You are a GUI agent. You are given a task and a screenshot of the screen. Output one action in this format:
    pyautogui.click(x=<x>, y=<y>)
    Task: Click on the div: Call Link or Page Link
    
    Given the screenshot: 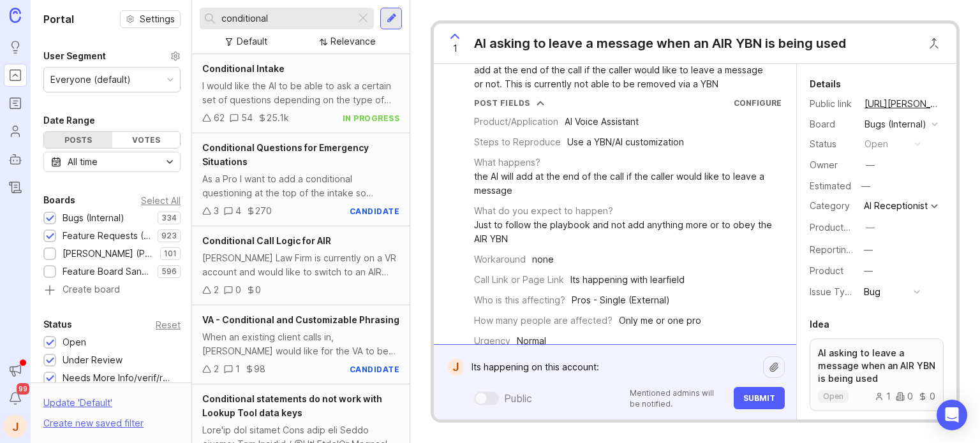 What is the action you would take?
    pyautogui.click(x=518, y=280)
    